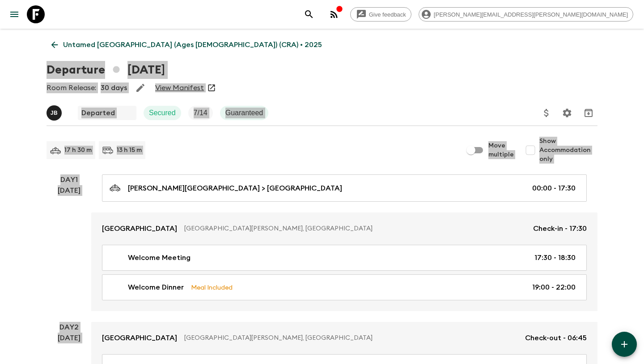  What do you see at coordinates (71, 88) in the screenshot?
I see `p: Room Release:` at bounding box center [71, 88].